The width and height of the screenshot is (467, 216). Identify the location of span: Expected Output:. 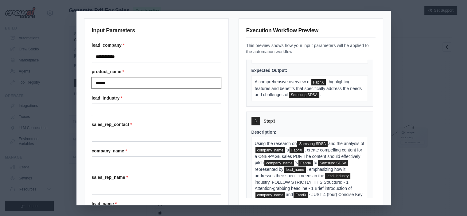
(269, 70).